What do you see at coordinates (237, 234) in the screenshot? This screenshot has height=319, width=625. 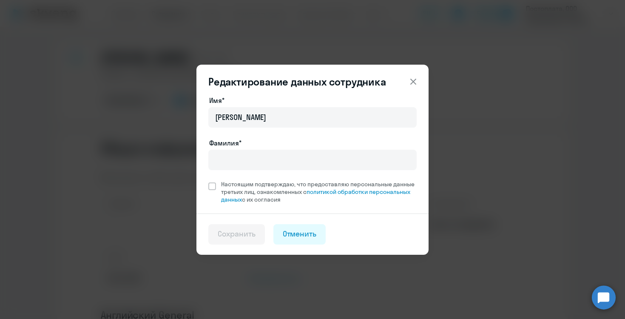 I see `div: Сохранить` at bounding box center [237, 234].